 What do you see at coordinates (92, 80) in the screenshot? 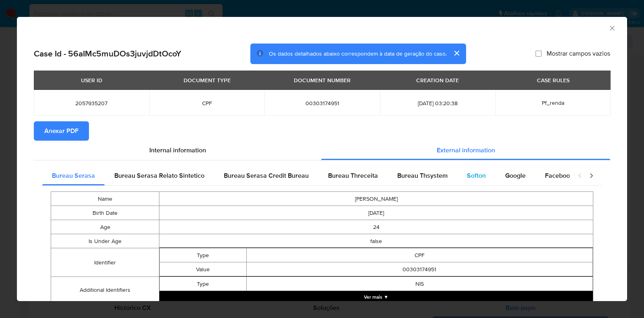
I see `div: USER ID` at bounding box center [92, 80].